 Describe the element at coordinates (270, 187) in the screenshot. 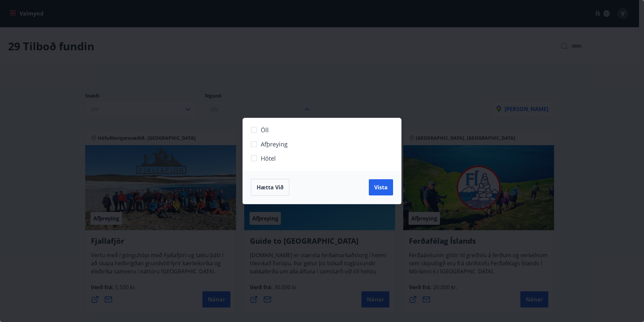

I see `button: Hætta við` at that location.